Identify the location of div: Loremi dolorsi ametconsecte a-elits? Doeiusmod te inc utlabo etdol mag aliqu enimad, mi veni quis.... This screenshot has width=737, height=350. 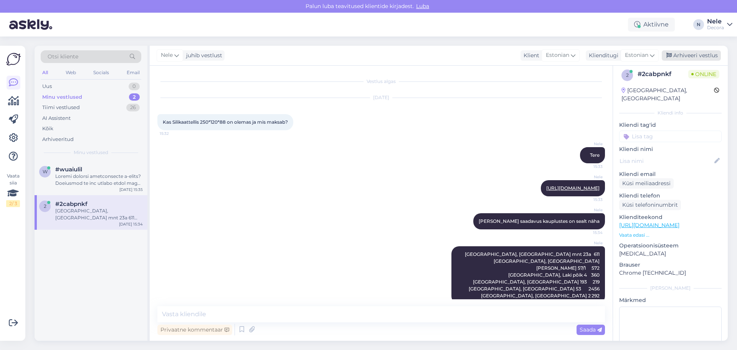
(99, 180).